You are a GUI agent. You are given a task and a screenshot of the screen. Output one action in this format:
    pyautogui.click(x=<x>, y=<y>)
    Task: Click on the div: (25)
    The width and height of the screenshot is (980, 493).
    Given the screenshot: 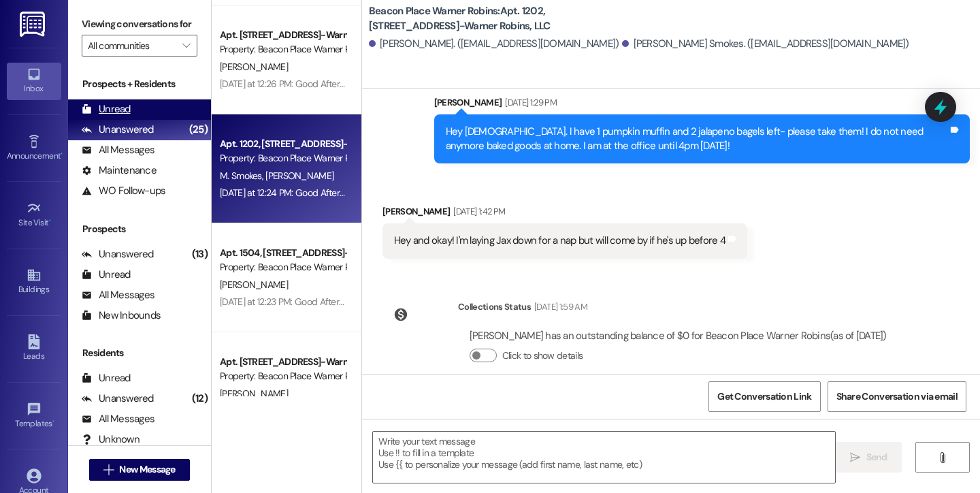 What is the action you would take?
    pyautogui.click(x=198, y=129)
    